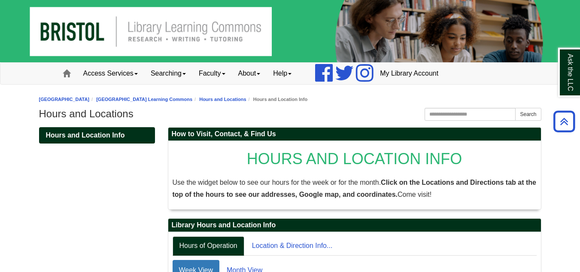 Image resolution: width=580 pixels, height=272 pixels. I want to click on button: Search, so click(528, 114).